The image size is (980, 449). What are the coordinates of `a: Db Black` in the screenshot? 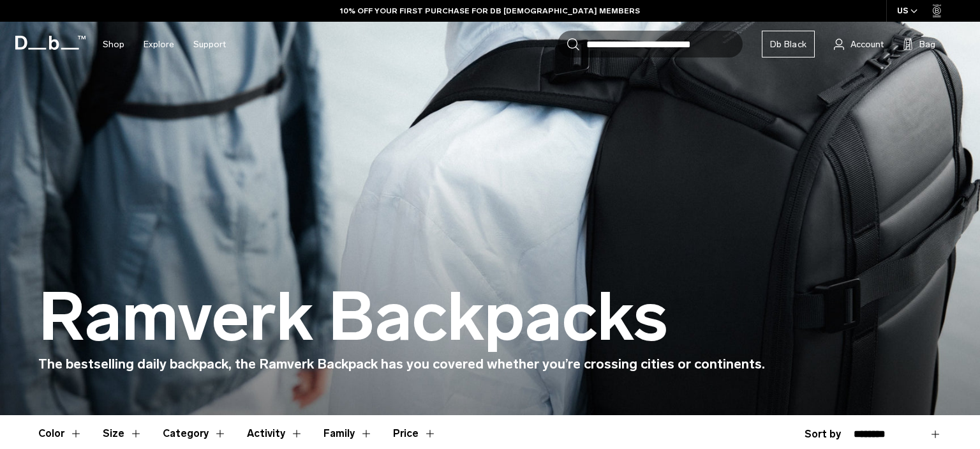 It's located at (788, 44).